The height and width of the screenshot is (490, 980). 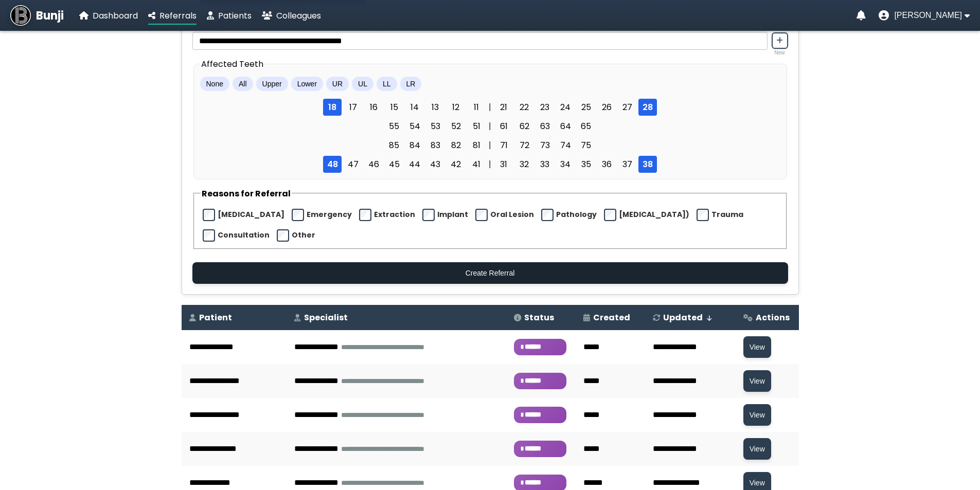 I want to click on button: Upper, so click(x=272, y=84).